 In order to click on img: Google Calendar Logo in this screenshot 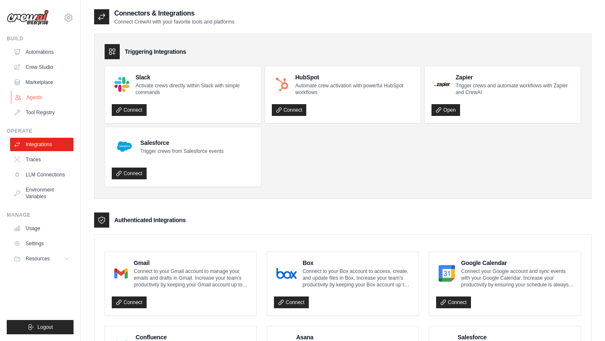, I will do `click(447, 274)`.